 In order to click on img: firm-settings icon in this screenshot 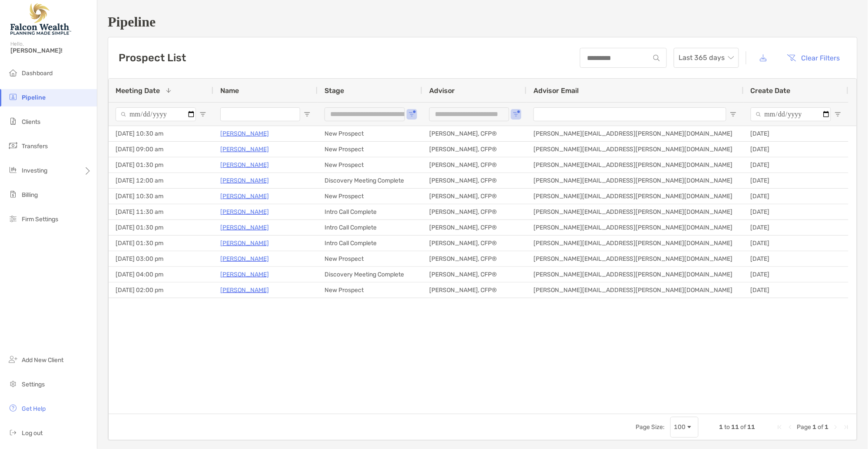, I will do `click(13, 219)`.